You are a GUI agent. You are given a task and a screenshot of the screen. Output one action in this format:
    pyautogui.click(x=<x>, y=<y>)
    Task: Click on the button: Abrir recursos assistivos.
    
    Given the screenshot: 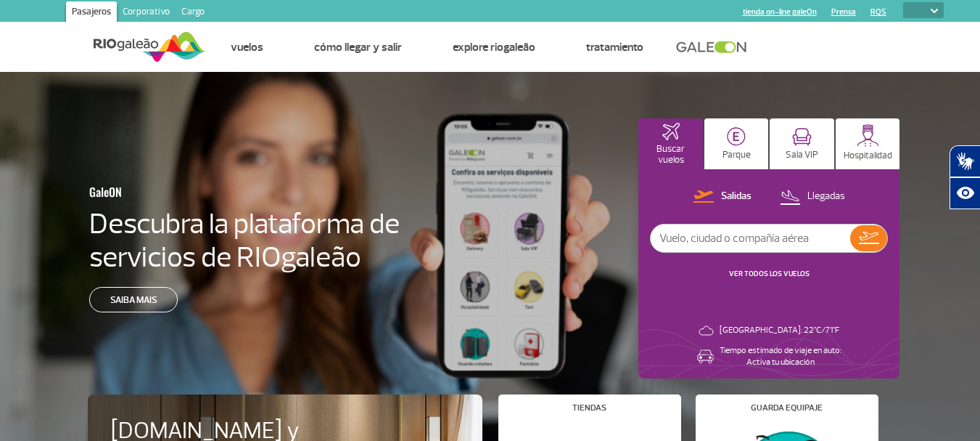 What is the action you would take?
    pyautogui.click(x=965, y=193)
    